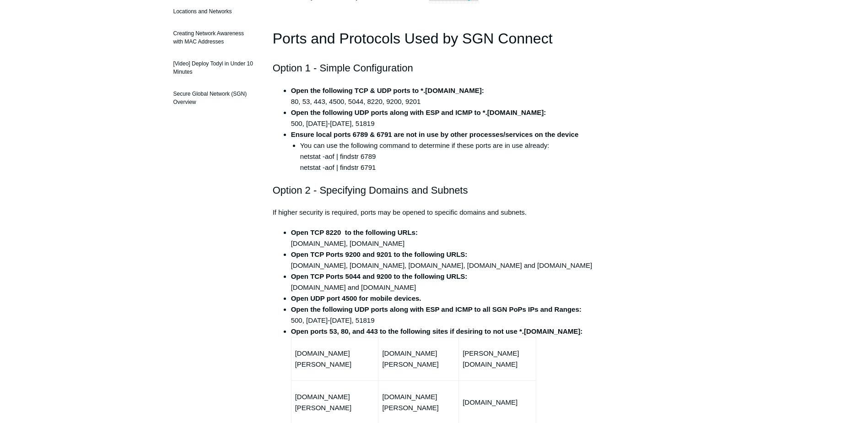 The height and width of the screenshot is (423, 868). What do you see at coordinates (214, 98) in the screenshot?
I see `a: Secure Global Network (SGN) Overview` at bounding box center [214, 98].